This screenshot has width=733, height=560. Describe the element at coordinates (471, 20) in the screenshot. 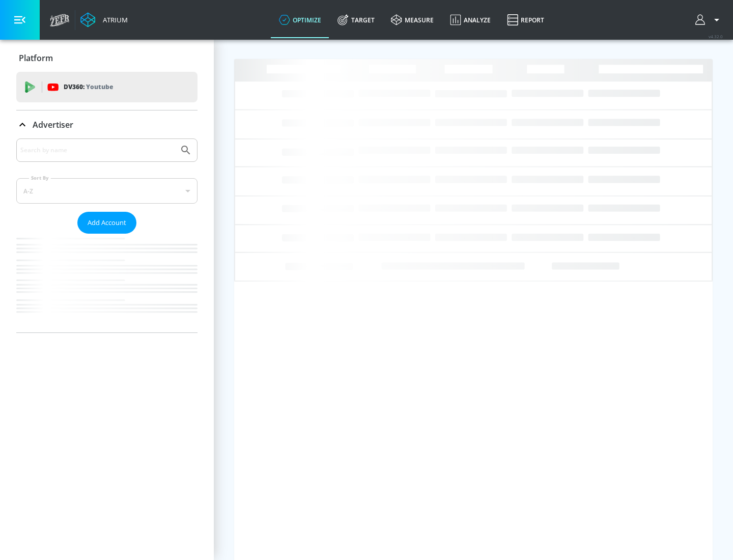

I see `a: Analyze` at that location.